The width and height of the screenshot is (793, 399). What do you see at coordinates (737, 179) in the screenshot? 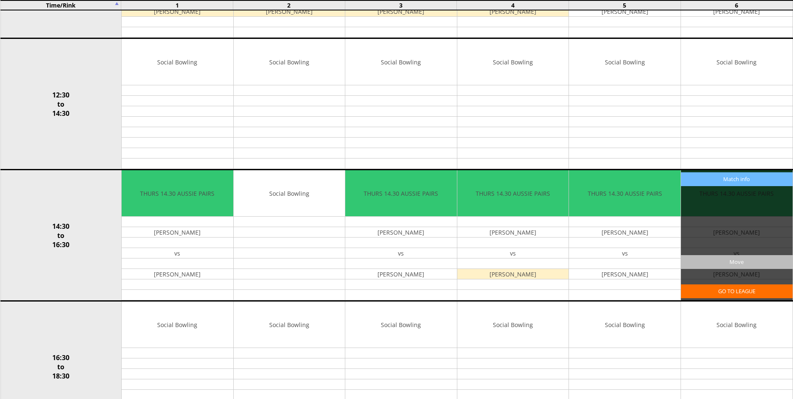
I see `input: Match info` at bounding box center [737, 179].